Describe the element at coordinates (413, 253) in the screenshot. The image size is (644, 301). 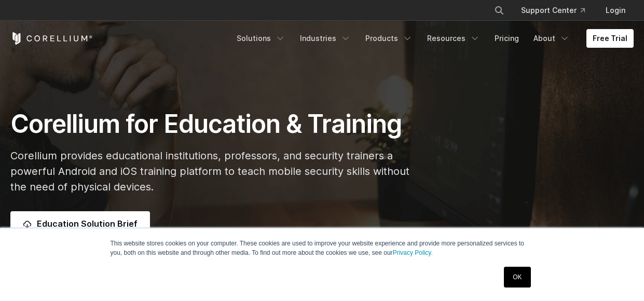
I see `a: Privacy Policy.` at that location.